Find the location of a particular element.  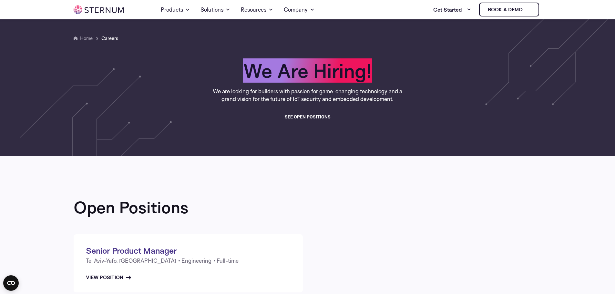

button: Open CMP widget is located at coordinates (11, 283).